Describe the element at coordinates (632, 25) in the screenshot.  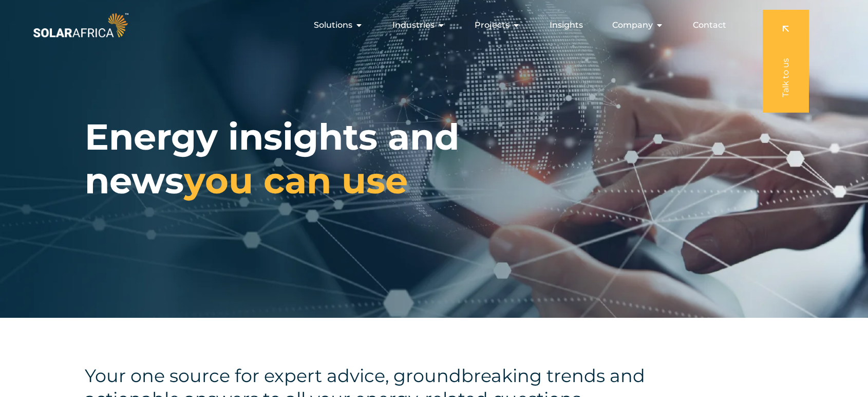
I see `span: Company` at that location.